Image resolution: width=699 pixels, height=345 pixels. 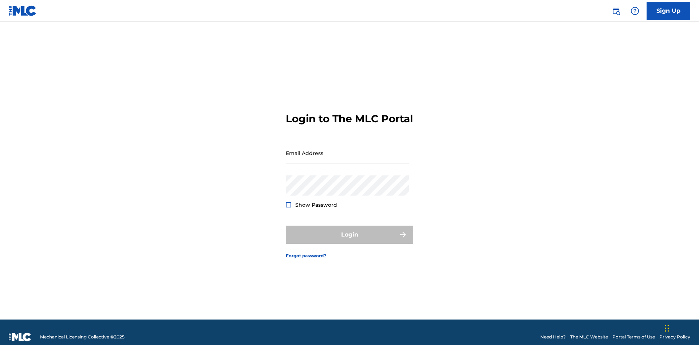 I want to click on a: Forgot password?, so click(x=306, y=256).